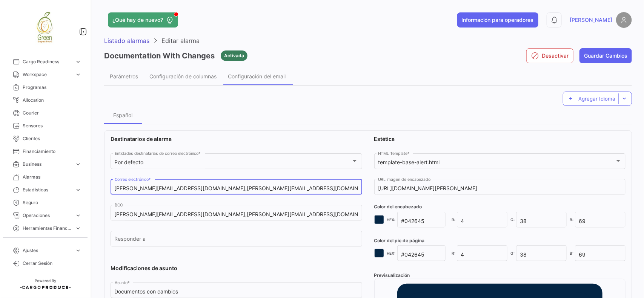 The image size is (644, 298). What do you see at coordinates (498, 20) in the screenshot?
I see `button: Información para operadores` at bounding box center [498, 20].